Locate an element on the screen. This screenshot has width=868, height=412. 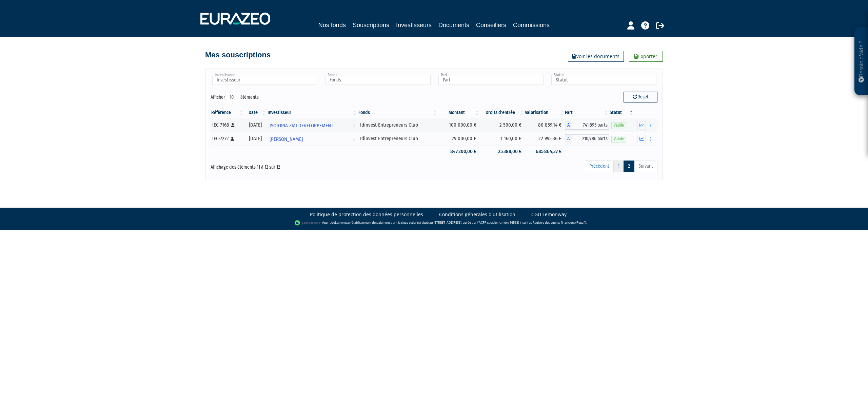
a: Registre des agents financiers (Regafi) is located at coordinates (560, 222).